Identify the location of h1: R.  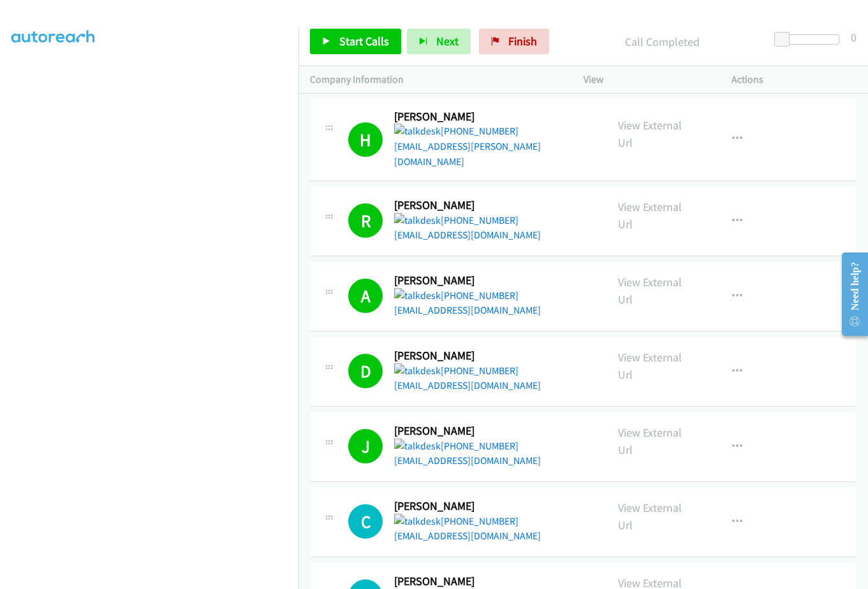
(365, 221).